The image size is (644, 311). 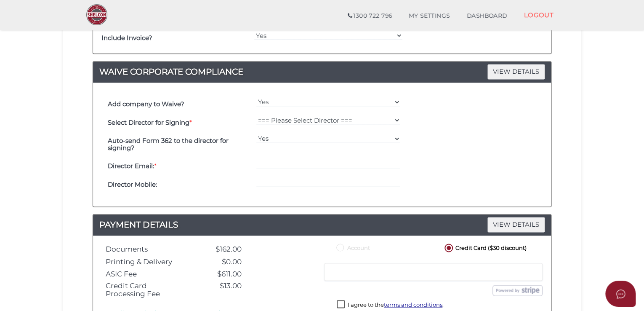 I want to click on div: ASIC Fee, so click(x=146, y=274).